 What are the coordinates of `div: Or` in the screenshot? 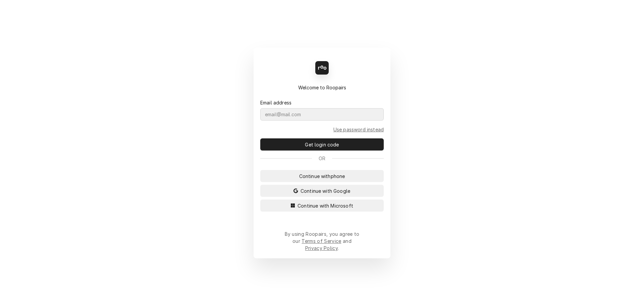 It's located at (322, 158).